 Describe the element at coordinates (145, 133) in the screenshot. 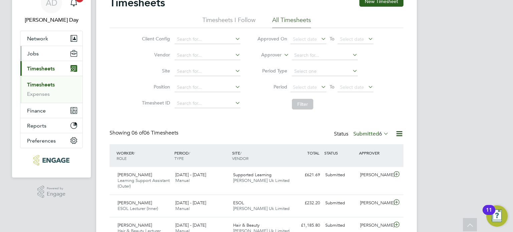

I see `div: Showing` at that location.